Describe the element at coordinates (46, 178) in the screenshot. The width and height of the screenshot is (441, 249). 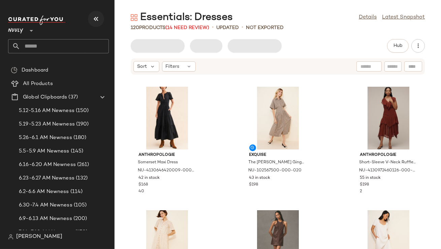
I see `span: 6.23-6.27 AM Newness` at that location.